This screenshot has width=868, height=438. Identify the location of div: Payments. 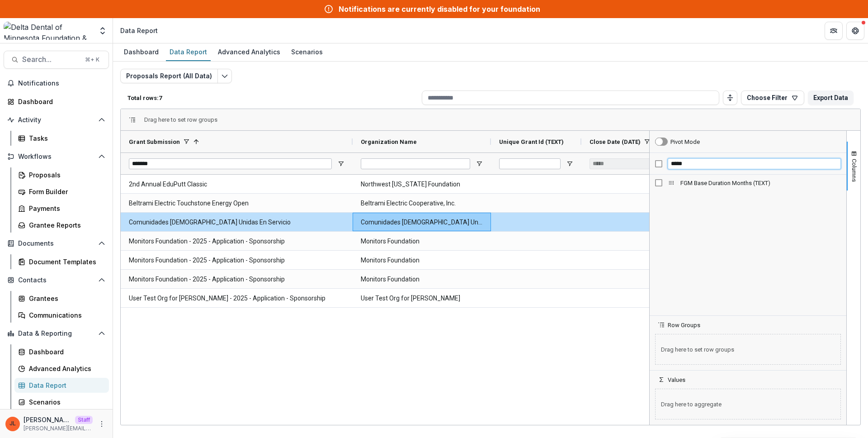
(65, 208).